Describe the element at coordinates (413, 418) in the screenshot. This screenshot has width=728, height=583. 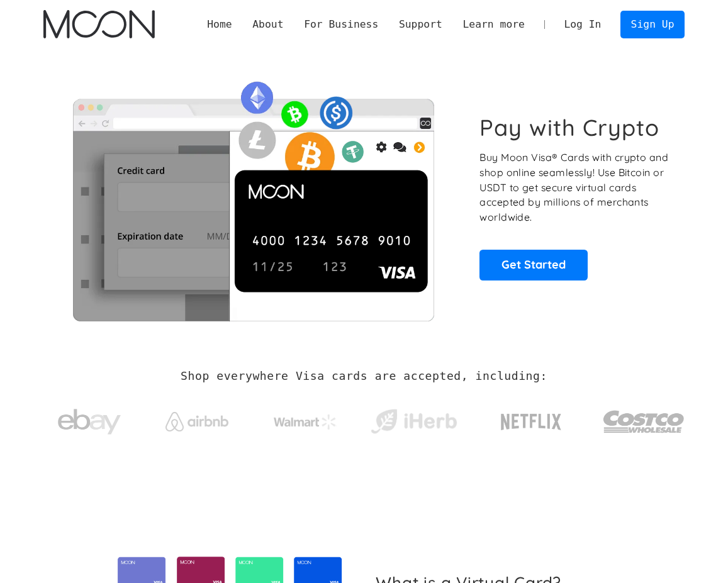
I see `a: iHerb` at that location.